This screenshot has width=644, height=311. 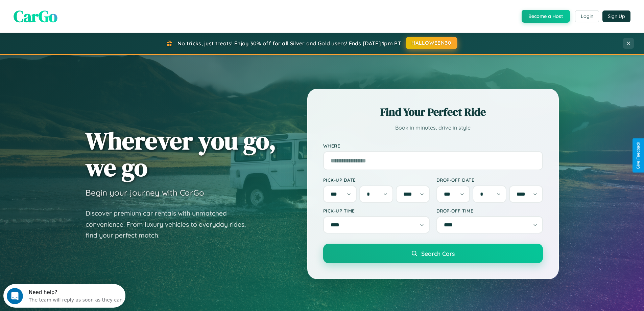 What do you see at coordinates (170, 224) in the screenshot?
I see `p: Discover premium car rentals with unmatched convenience. From luxury vehicles to everyday rides, ...` at bounding box center [170, 224].